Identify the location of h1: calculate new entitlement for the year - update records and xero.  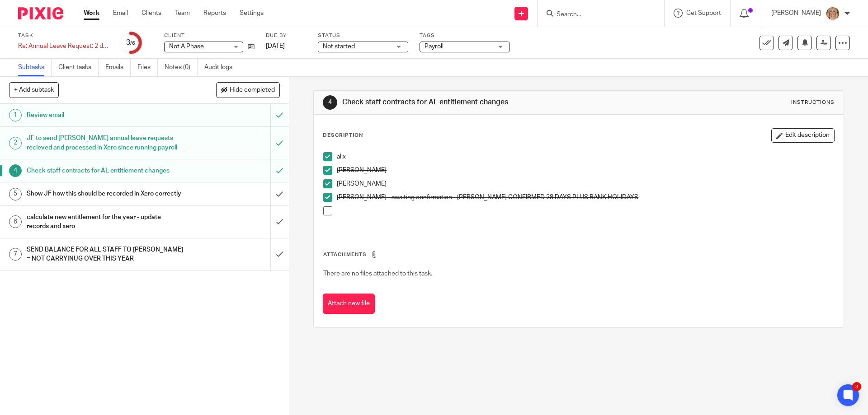
(105, 222).